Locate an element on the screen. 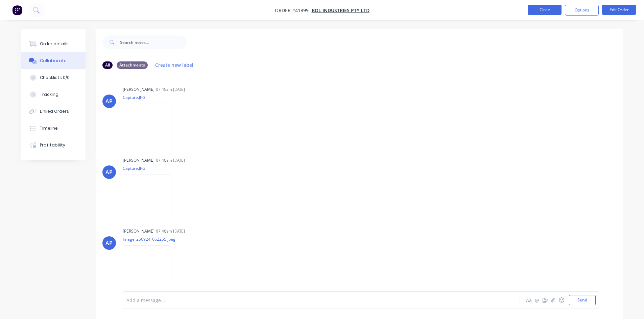  div: Order details is located at coordinates (54, 44).